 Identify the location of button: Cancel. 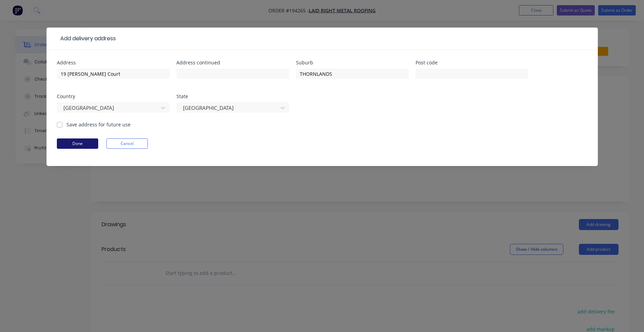
(127, 143).